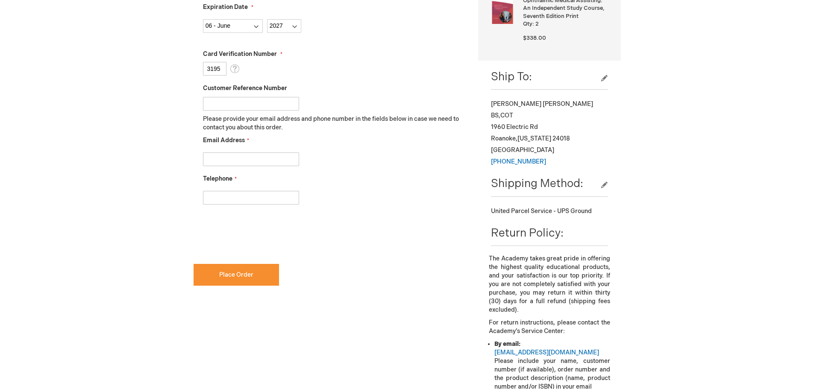 The height and width of the screenshot is (389, 814). Describe the element at coordinates (537, 24) in the screenshot. I see `span: 2` at that location.